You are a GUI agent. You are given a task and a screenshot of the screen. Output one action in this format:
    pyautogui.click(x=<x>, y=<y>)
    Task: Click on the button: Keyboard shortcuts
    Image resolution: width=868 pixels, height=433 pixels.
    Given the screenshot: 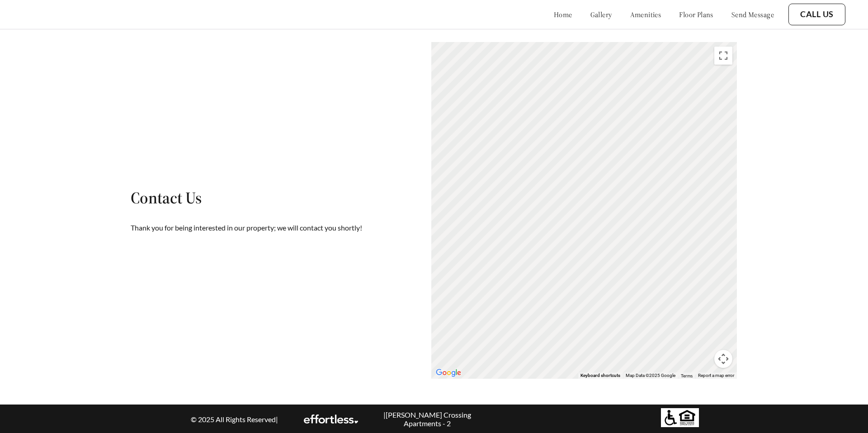 What is the action you would take?
    pyautogui.click(x=601, y=375)
    